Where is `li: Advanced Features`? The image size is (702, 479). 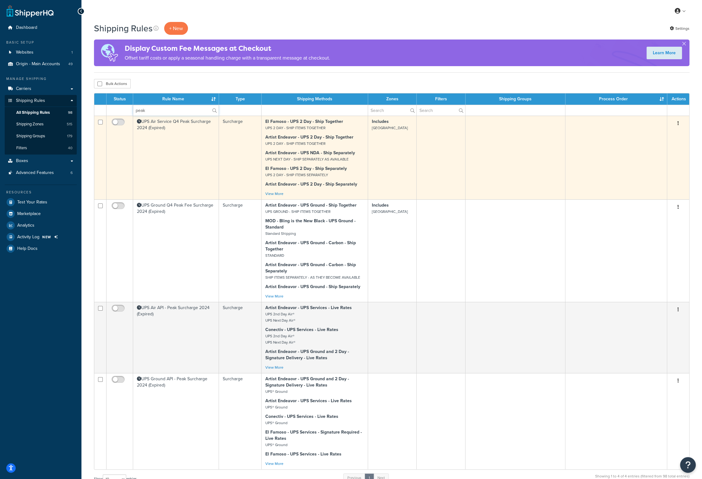 li: Advanced Features is located at coordinates (41, 173).